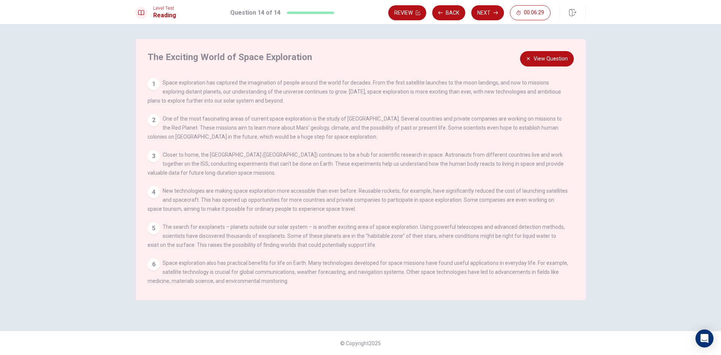 The width and height of the screenshot is (721, 355). What do you see at coordinates (154, 192) in the screenshot?
I see `div: 4` at bounding box center [154, 192].